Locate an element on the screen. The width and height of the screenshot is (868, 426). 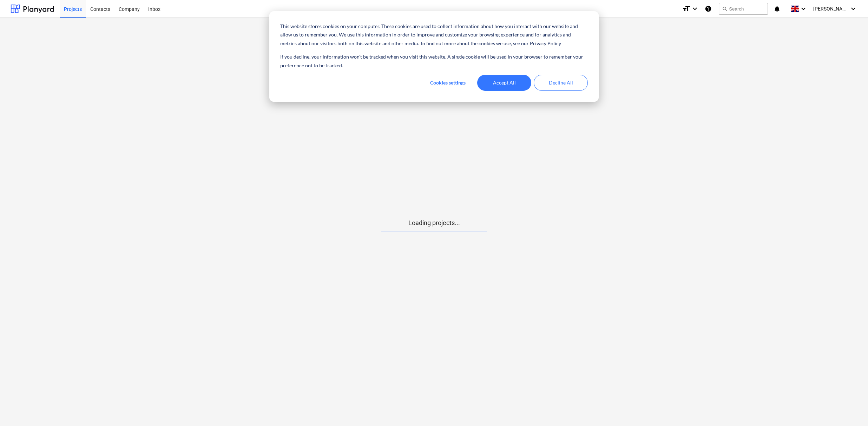
button: Decline All is located at coordinates (560, 82).